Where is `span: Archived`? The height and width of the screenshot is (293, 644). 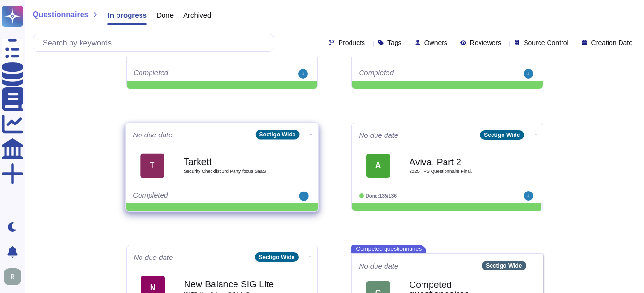
span: Archived is located at coordinates (197, 15).